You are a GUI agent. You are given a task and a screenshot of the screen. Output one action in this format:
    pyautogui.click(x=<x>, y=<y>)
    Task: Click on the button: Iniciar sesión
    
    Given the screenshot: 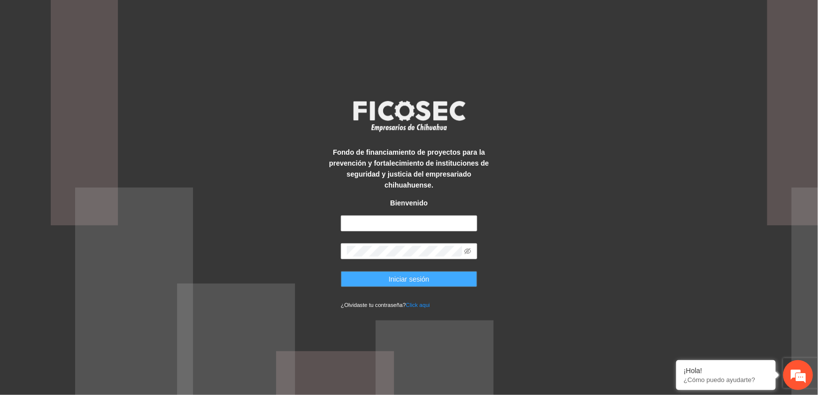 What is the action you would take?
    pyautogui.click(x=409, y=279)
    